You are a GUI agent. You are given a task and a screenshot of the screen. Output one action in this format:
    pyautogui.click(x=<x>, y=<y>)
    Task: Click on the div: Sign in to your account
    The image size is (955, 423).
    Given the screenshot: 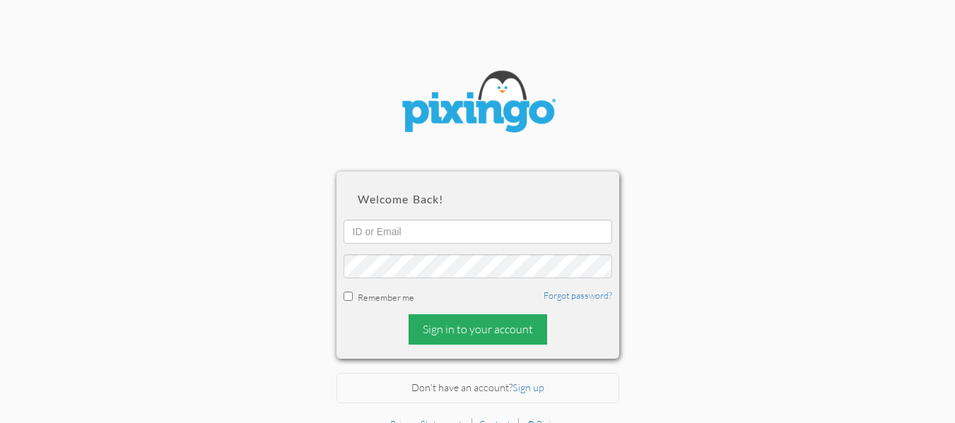 What is the action you would take?
    pyautogui.click(x=478, y=329)
    